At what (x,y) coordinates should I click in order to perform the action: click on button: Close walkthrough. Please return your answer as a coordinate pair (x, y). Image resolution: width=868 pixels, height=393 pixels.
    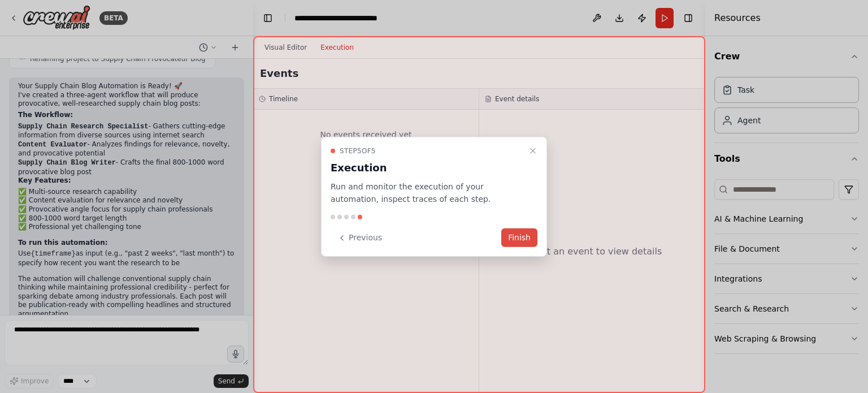
    Looking at the image, I should click on (533, 151).